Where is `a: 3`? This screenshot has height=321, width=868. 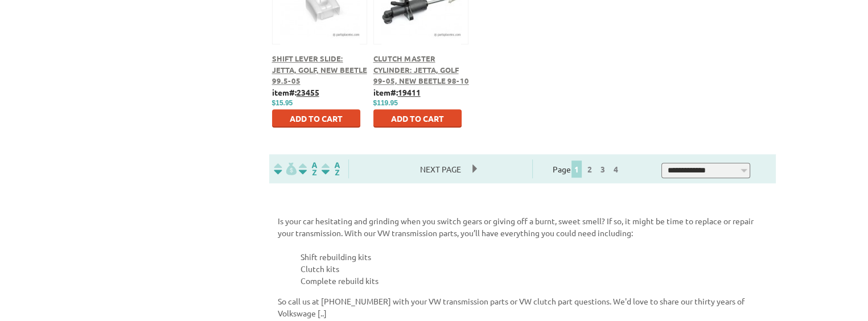 a: 3 is located at coordinates (602, 169).